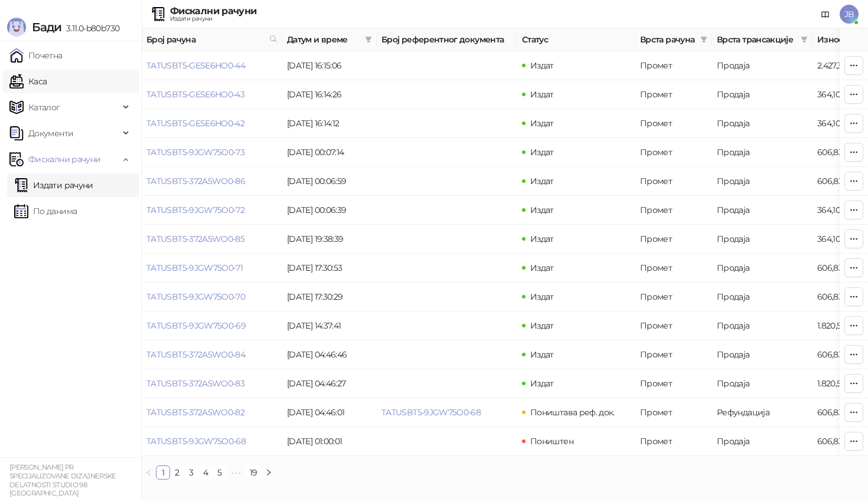 The width and height of the screenshot is (868, 502). I want to click on span: Датум и време, so click(323, 40).